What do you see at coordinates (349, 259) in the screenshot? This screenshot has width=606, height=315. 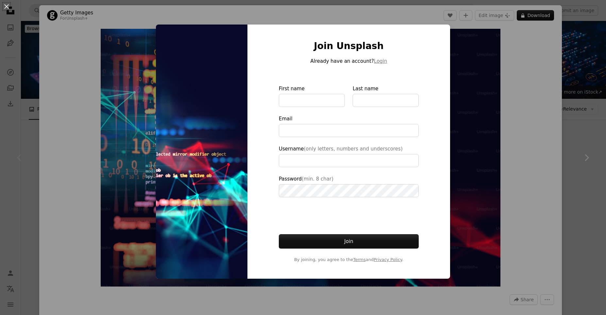 I see `span: By joining, you agree to the and .` at bounding box center [349, 259].